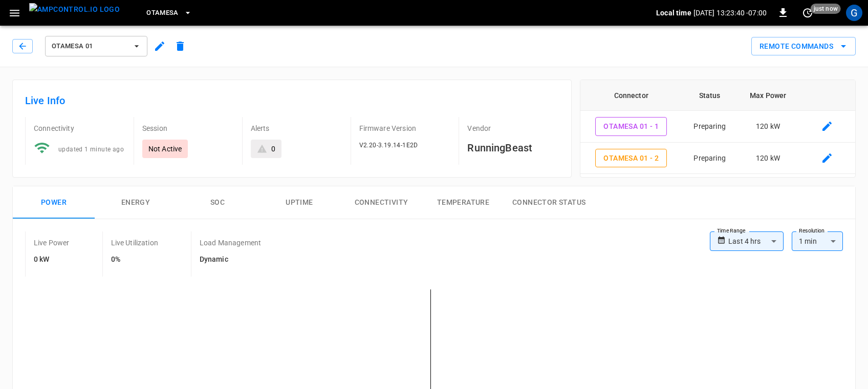  I want to click on button: Remote Commands, so click(804, 46).